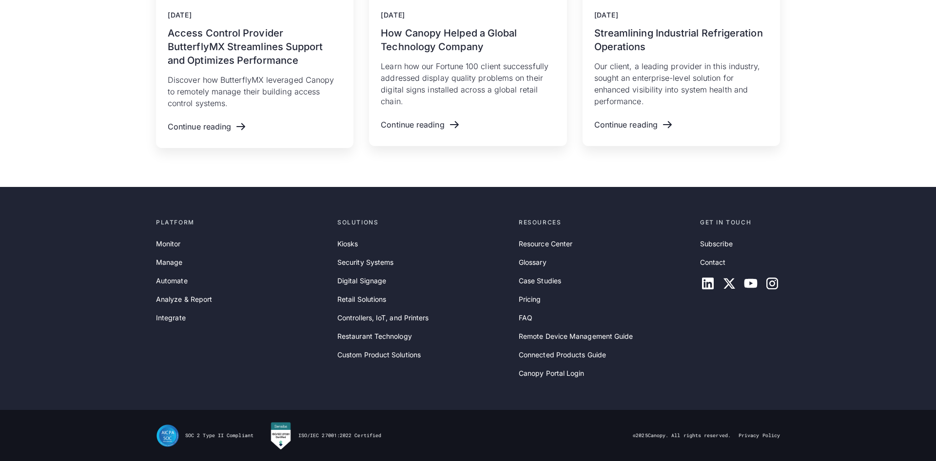 This screenshot has height=461, width=936. What do you see at coordinates (575, 337) in the screenshot?
I see `a: Remote Device Management Guide` at bounding box center [575, 337].